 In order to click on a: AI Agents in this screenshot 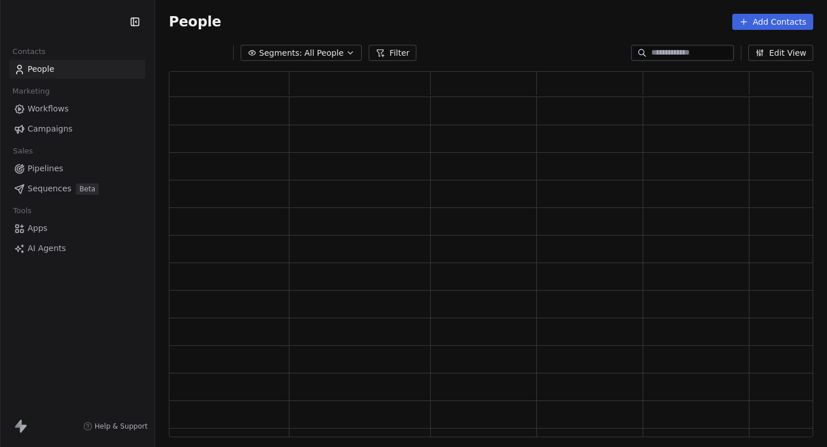, I will do `click(77, 248)`.